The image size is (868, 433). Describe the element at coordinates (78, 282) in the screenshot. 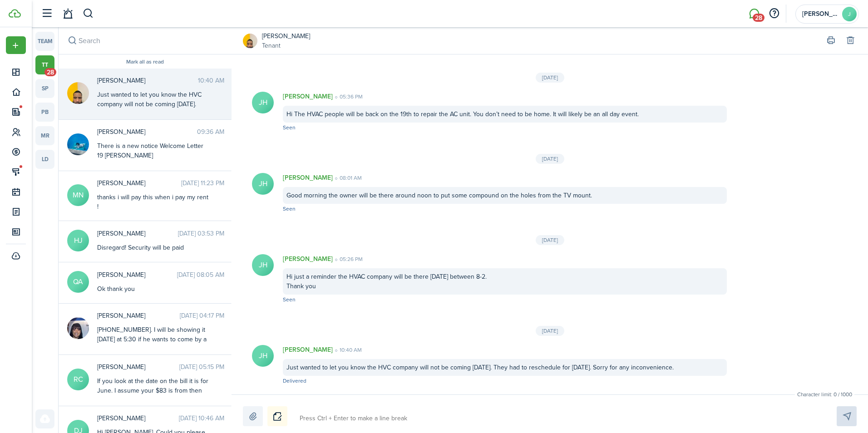

I see `avatar-text: QA` at that location.